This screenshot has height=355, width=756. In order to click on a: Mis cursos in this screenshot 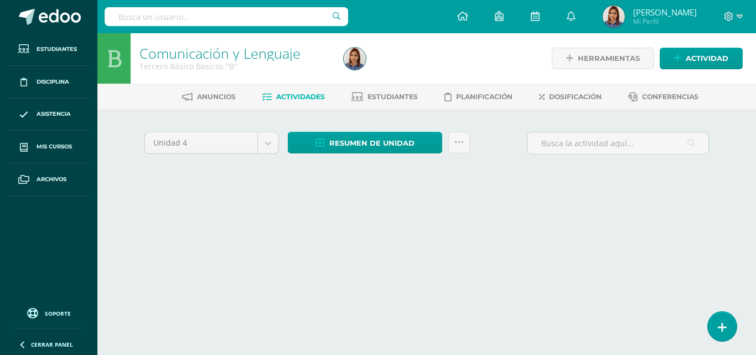, I will do `click(49, 147)`.